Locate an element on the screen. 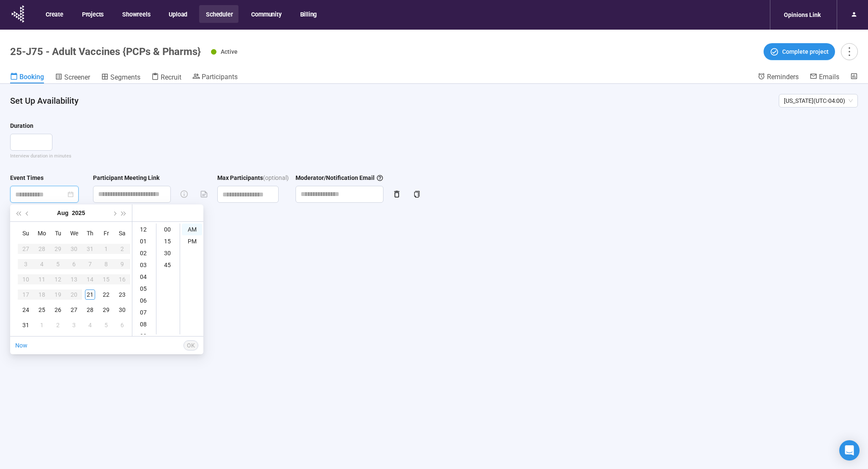 Image resolution: width=868 pixels, height=469 pixels. button: Community is located at coordinates (266, 14).